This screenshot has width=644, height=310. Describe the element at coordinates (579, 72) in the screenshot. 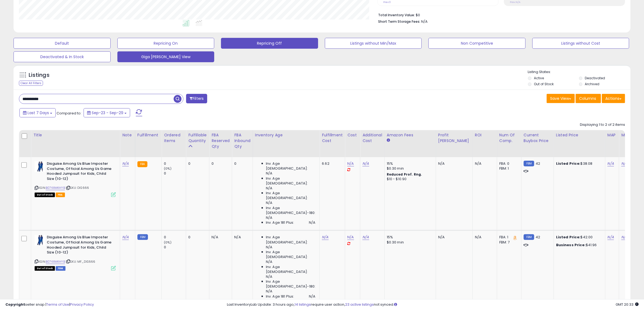

I see `p: Listing States:` at that location.